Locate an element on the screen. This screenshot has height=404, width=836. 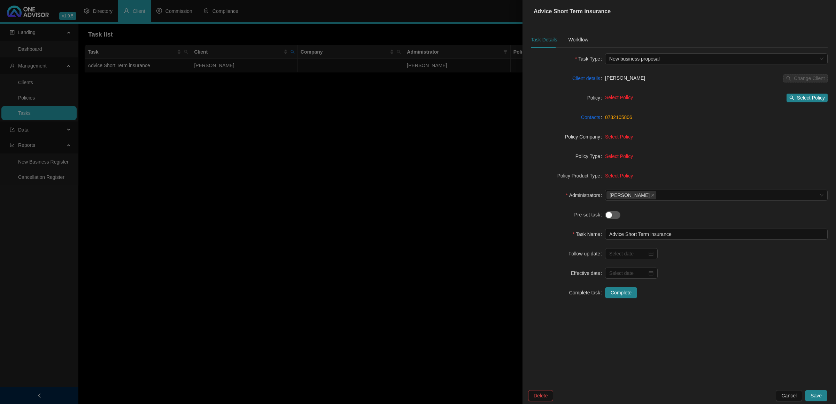
a: Contacts is located at coordinates (590, 117).